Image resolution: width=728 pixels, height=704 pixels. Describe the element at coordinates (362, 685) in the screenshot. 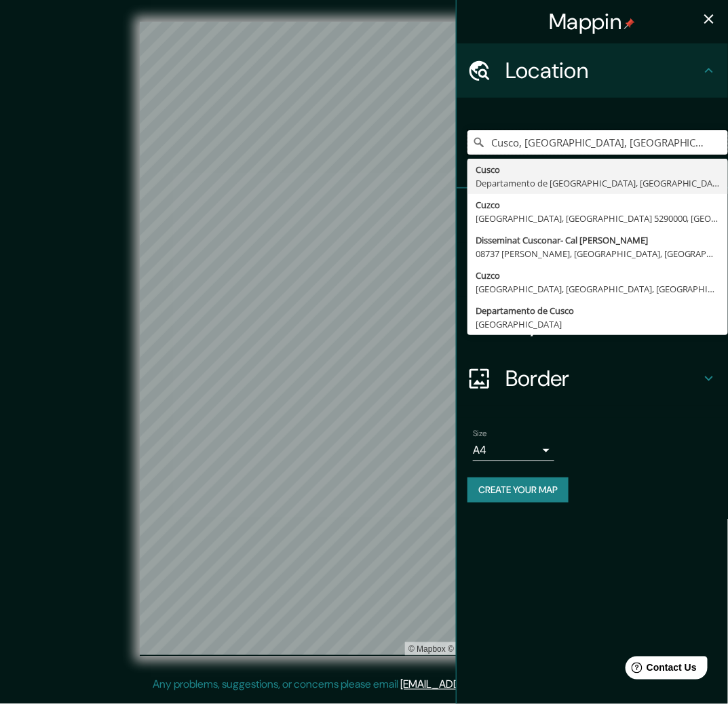

I see `p: Any problems, suggestions, or concerns please email .` at that location.